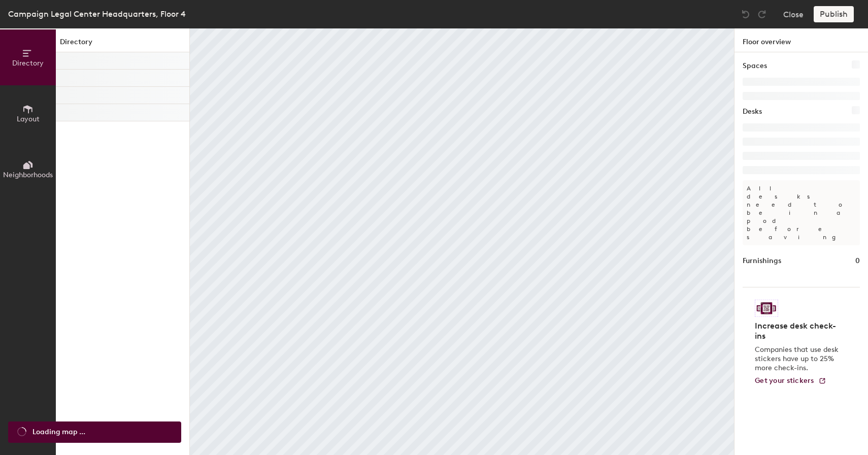 The width and height of the screenshot is (868, 455). What do you see at coordinates (762, 14) in the screenshot?
I see `img: Redo` at bounding box center [762, 14].